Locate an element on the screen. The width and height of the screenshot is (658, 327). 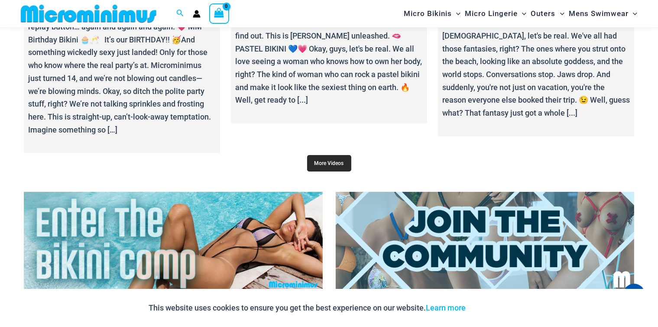
a: Account icon link is located at coordinates (197, 14).